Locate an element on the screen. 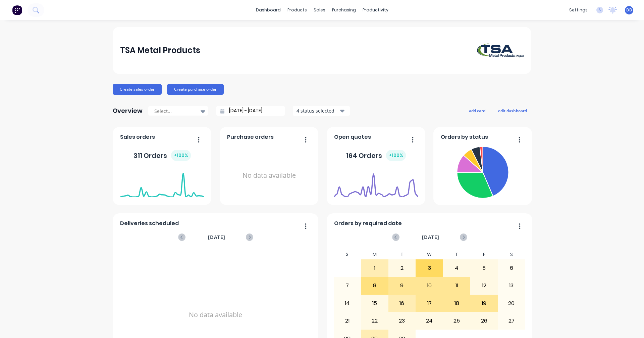  div: 2 is located at coordinates (402, 268).